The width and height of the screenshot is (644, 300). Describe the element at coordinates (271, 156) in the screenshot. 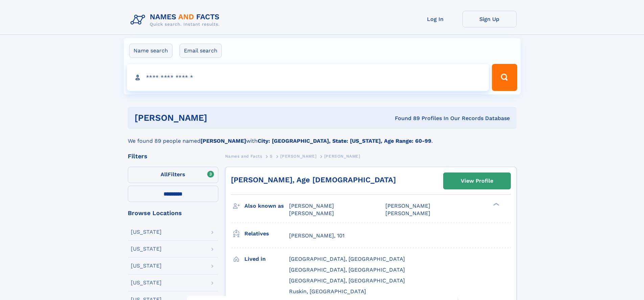

I see `a: S` at that location.